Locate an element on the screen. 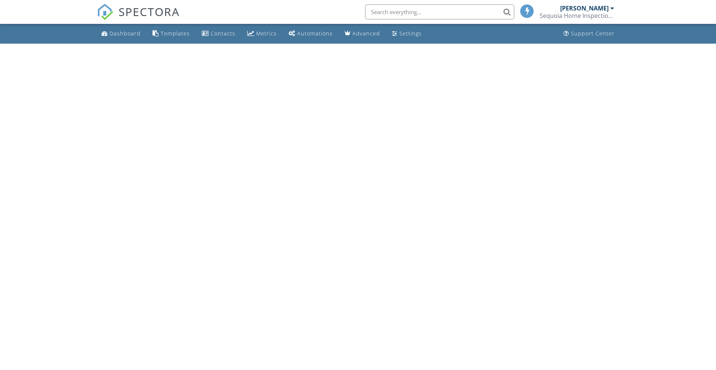 Image resolution: width=716 pixels, height=370 pixels. div: Automations is located at coordinates (315, 33).